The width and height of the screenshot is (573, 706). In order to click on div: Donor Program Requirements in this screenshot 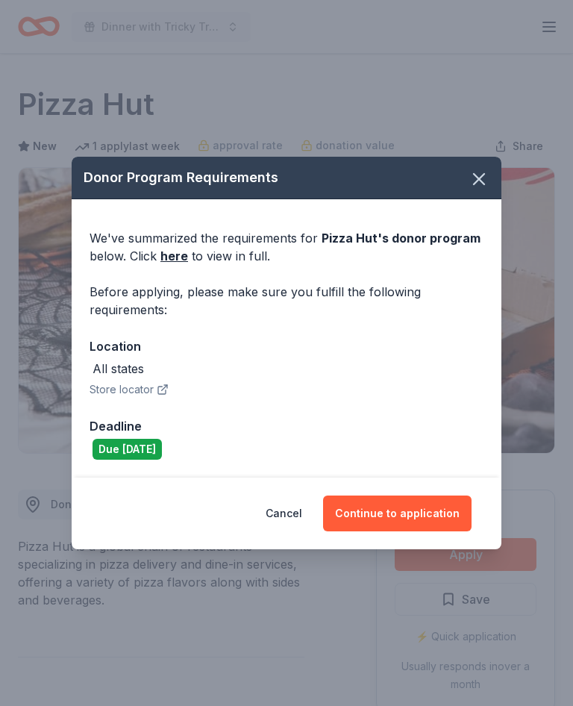, I will do `click(286, 177)`.